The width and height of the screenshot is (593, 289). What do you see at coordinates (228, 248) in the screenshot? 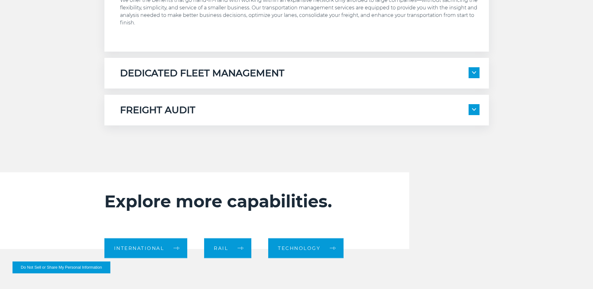
I see `a: Rail arrow arrow` at bounding box center [228, 248].